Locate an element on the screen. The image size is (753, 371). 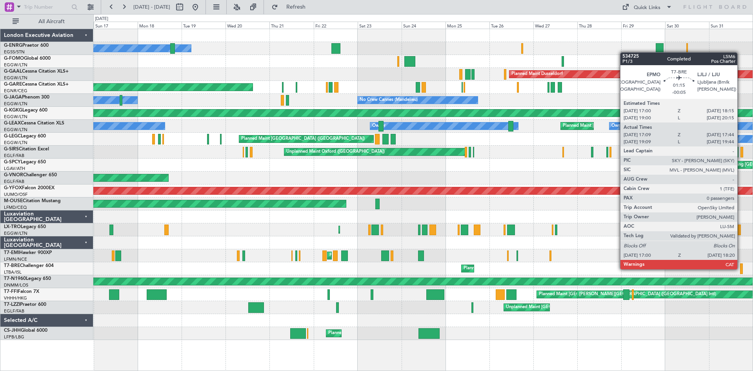
a: CS-JHHGlobal 6000 is located at coordinates (25, 330).